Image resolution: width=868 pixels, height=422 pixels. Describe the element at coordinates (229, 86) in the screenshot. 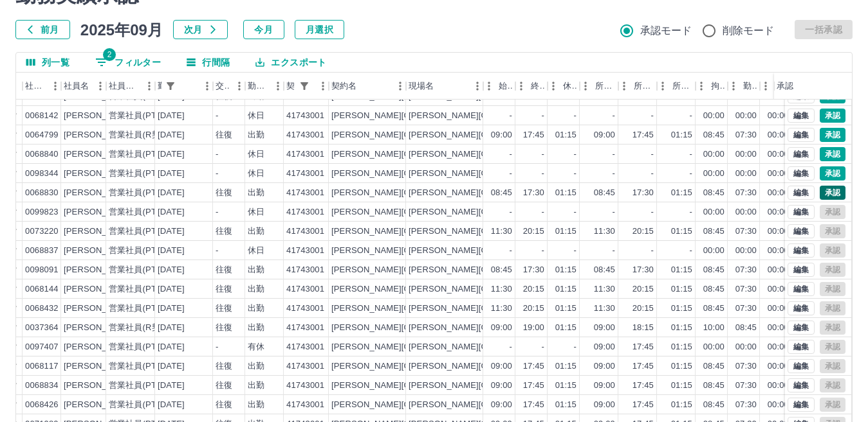

I see `div: 交通費` at that location.